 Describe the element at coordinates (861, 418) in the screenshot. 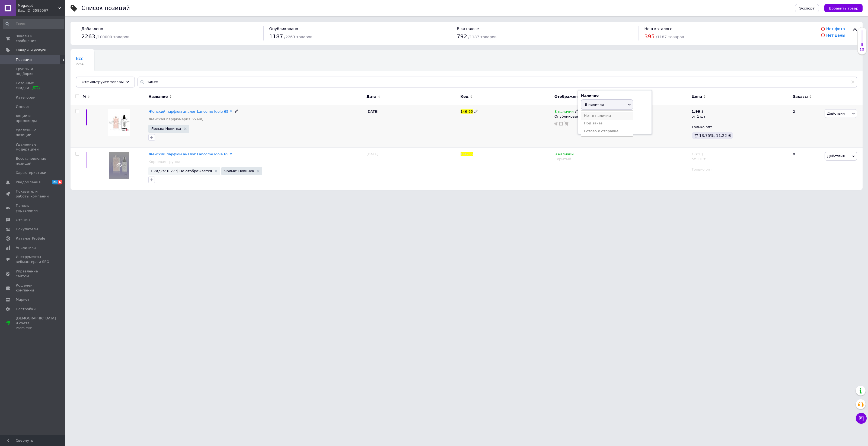

I see `button: Чат с покупателем` at that location.